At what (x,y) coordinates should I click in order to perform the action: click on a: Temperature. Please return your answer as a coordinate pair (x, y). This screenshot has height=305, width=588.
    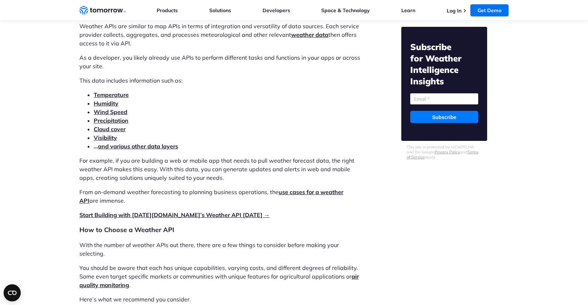
    Looking at the image, I should click on (111, 95).